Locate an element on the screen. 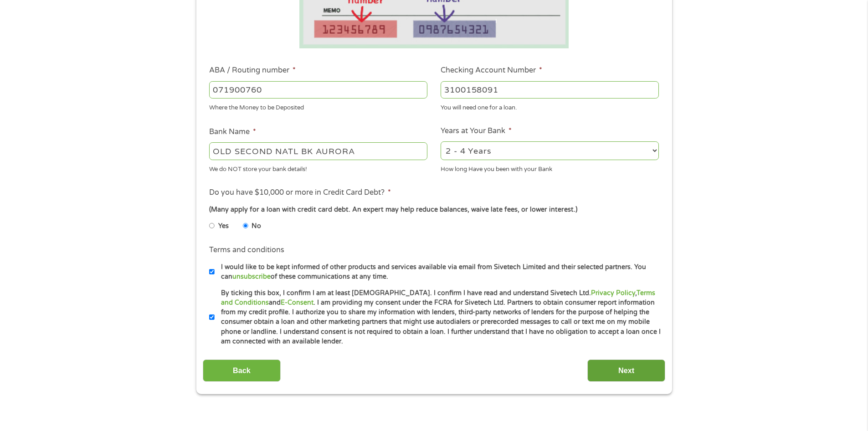 The image size is (868, 431). label: Checking Account Number is located at coordinates (491, 70).